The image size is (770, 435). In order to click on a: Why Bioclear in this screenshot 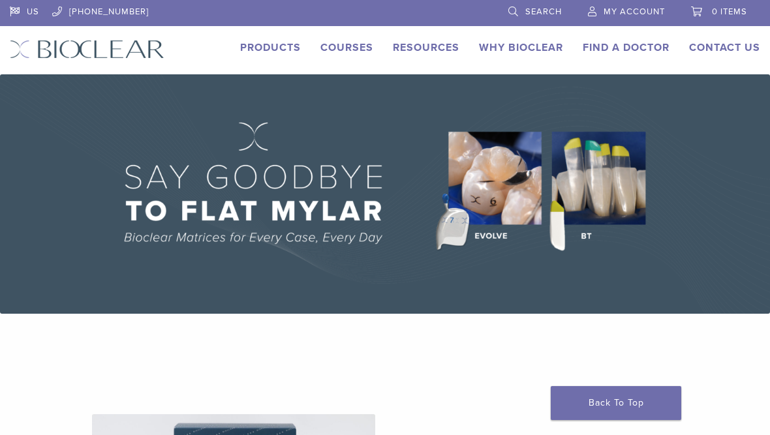, I will do `click(521, 48)`.